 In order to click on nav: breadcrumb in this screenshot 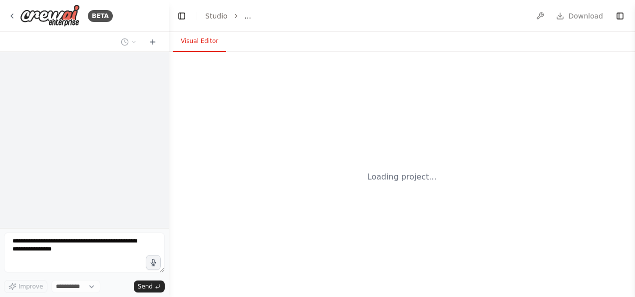, I will do `click(228, 16)`.